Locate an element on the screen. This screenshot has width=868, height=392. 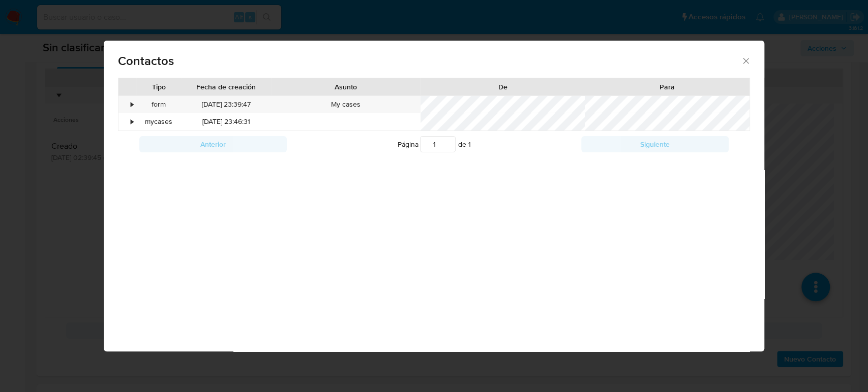
div: My cases is located at coordinates (346, 105).